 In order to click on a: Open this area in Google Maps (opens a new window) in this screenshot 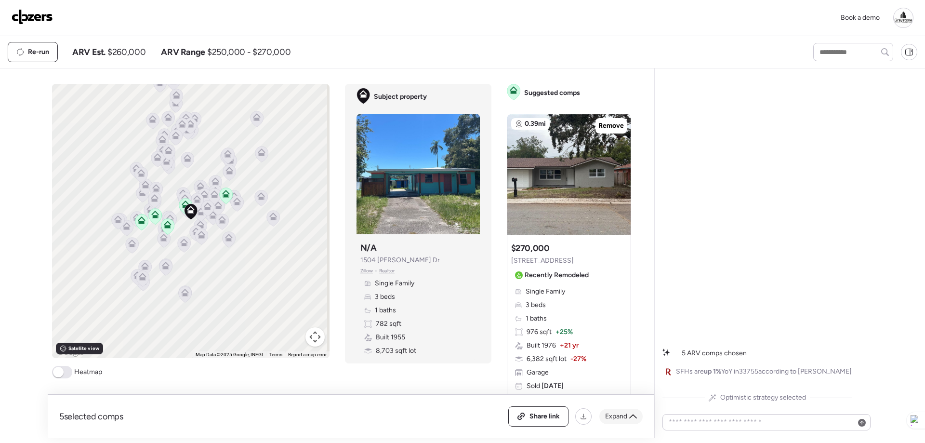, I will do `click(70, 352)`.